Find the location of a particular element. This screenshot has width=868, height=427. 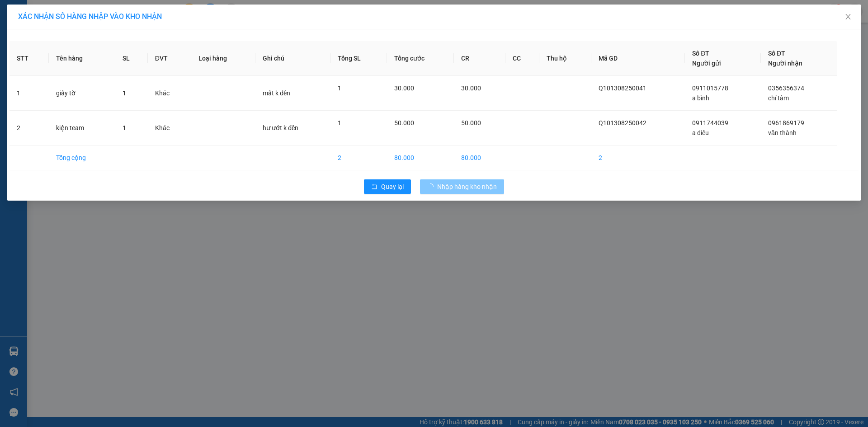

th: Loại hàng is located at coordinates (223, 58).